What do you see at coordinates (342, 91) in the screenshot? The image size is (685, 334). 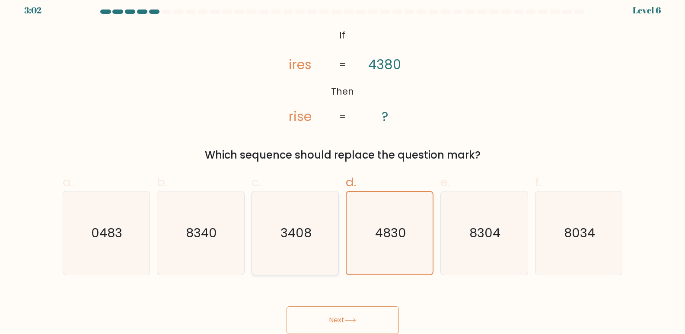 I see `tspan: Then` at bounding box center [342, 91].